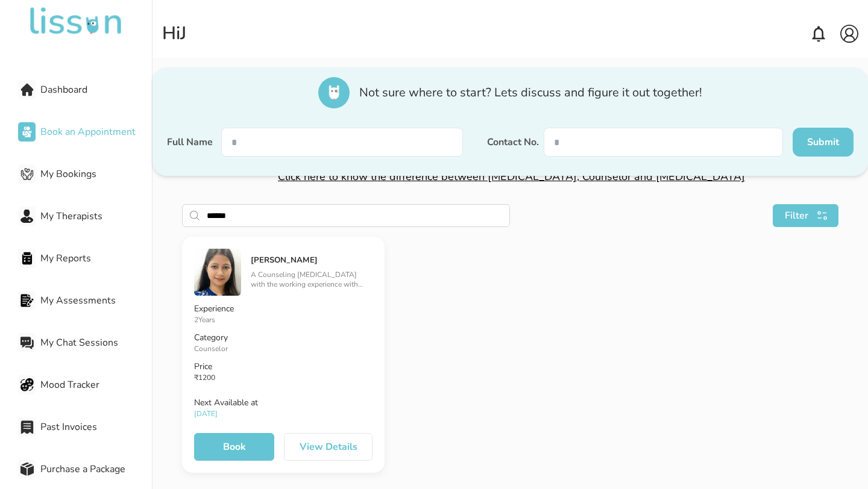 The image size is (868, 489). I want to click on img: Past Invoices, so click(27, 427).